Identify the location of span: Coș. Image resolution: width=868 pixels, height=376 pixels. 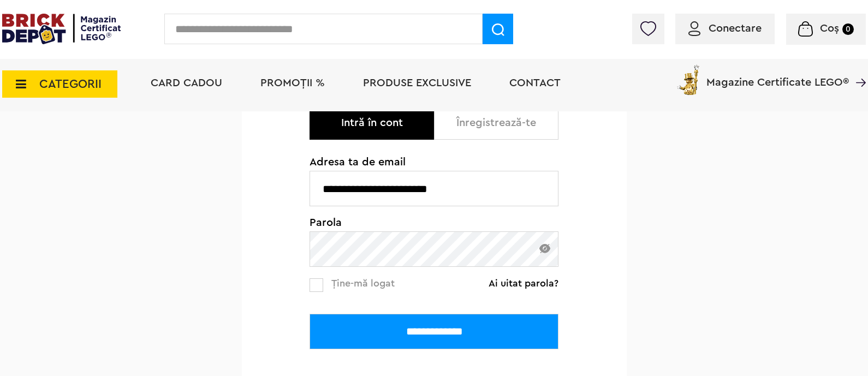
(829, 29).